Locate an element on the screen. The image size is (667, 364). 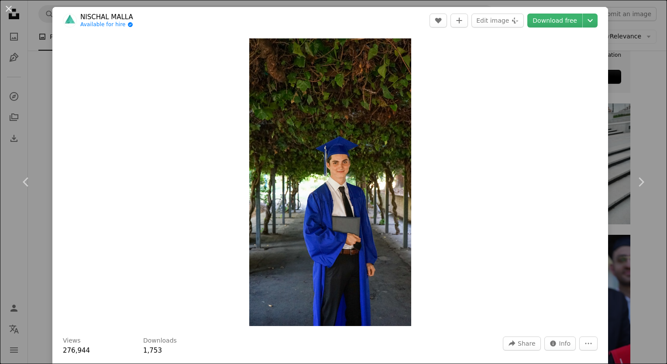
button: Like is located at coordinates (438, 21).